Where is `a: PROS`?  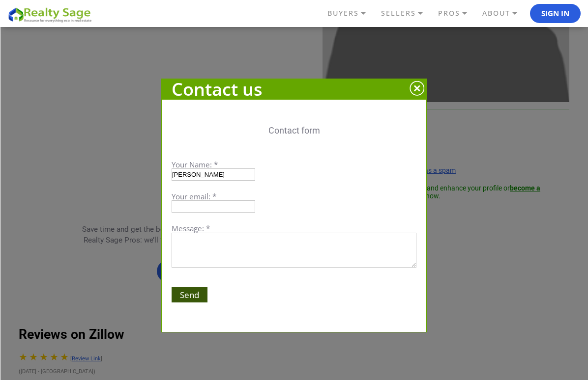
a: PROS is located at coordinates (458, 13).